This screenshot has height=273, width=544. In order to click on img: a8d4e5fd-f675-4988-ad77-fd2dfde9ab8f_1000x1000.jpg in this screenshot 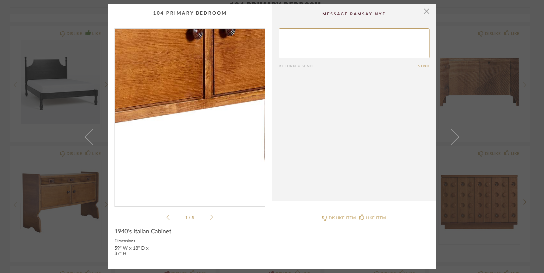, I will do `click(190, 115)`.